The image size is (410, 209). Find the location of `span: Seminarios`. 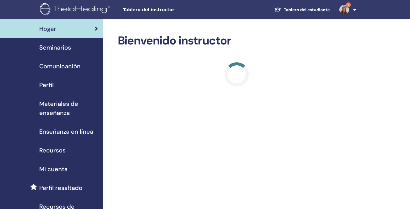

span: Seminarios is located at coordinates (55, 47).